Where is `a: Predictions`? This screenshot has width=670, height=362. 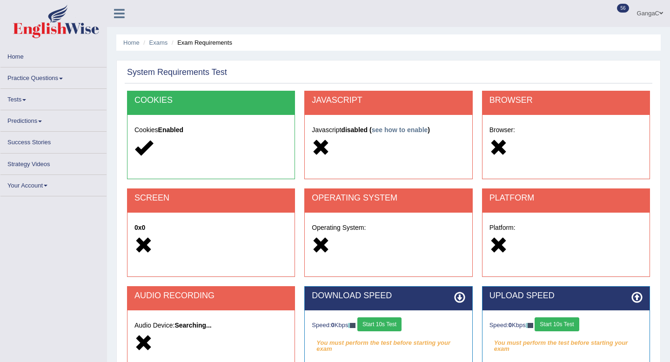
a: Predictions is located at coordinates (53, 119).